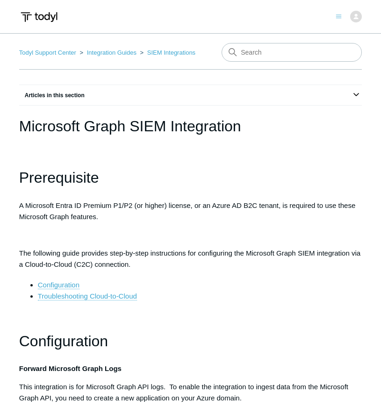 The height and width of the screenshot is (414, 381). Describe the element at coordinates (87, 296) in the screenshot. I see `a: Troubleshooting Cloud-to-Cloud` at that location.